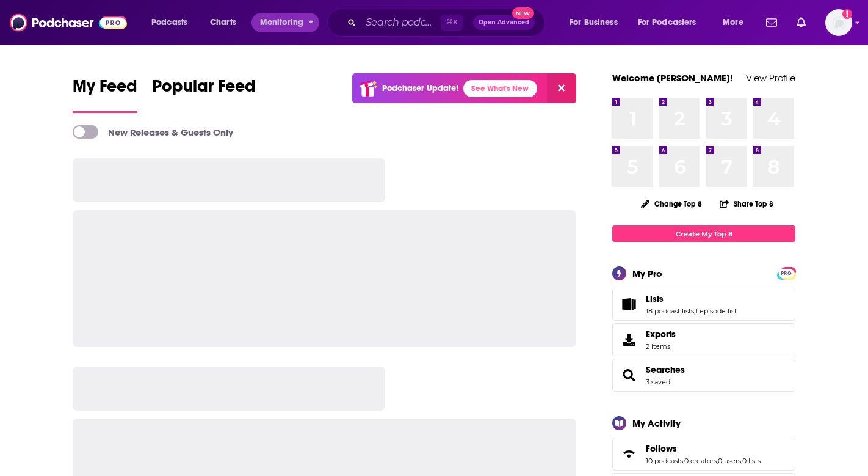 The width and height of the screenshot is (868, 476). What do you see at coordinates (786, 273) in the screenshot?
I see `span: PRO` at bounding box center [786, 273].